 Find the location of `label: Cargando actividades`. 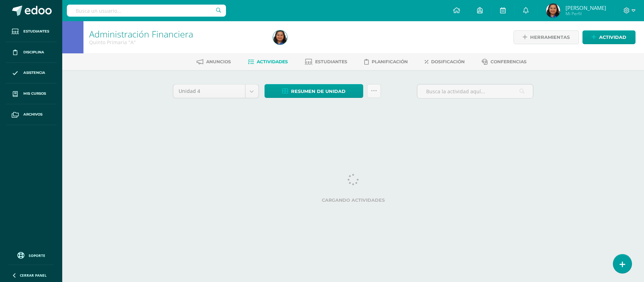

label: Cargando actividades is located at coordinates (353, 200).